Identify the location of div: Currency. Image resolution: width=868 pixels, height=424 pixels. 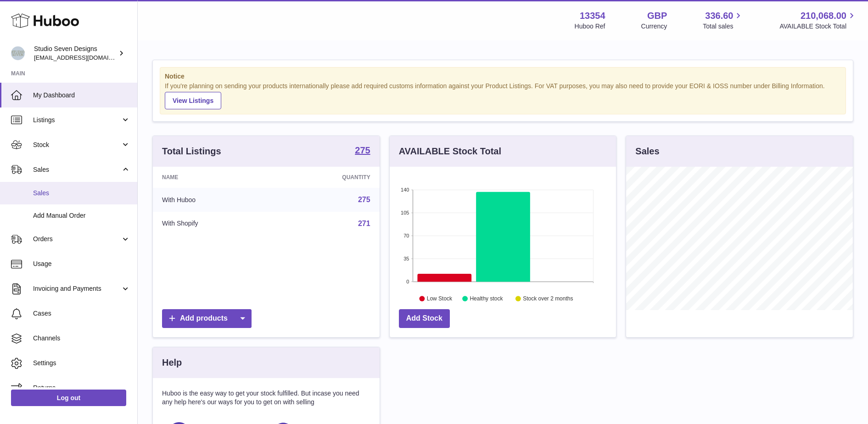
(654, 26).